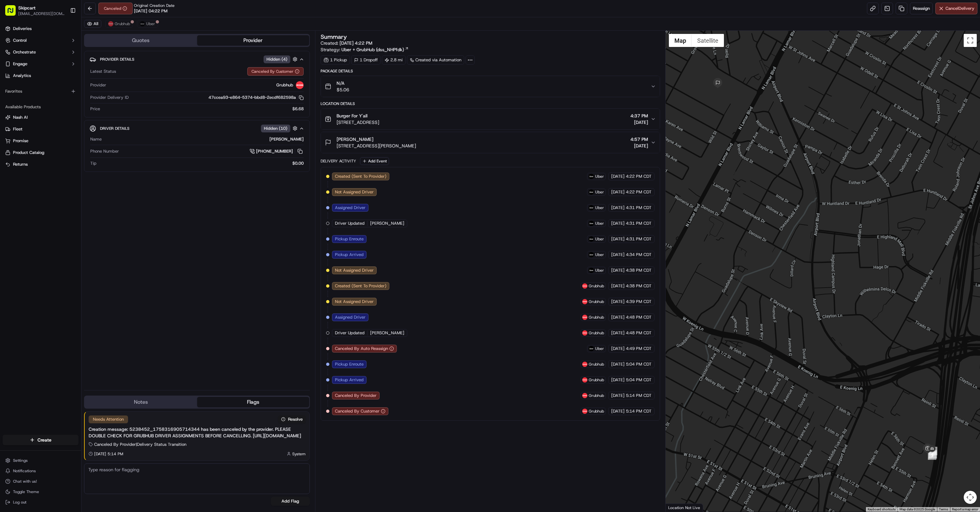 The height and width of the screenshot is (512, 980). What do you see at coordinates (27, 8) in the screenshot?
I see `button: Skipcart` at bounding box center [27, 8].